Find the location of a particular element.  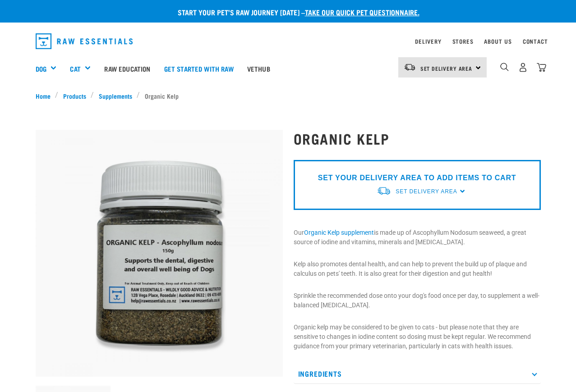

p: Our is made up of Ascophyllum Nodosum seaweed, a great source of iodine and vitamins, minerals an... is located at coordinates (417, 238).